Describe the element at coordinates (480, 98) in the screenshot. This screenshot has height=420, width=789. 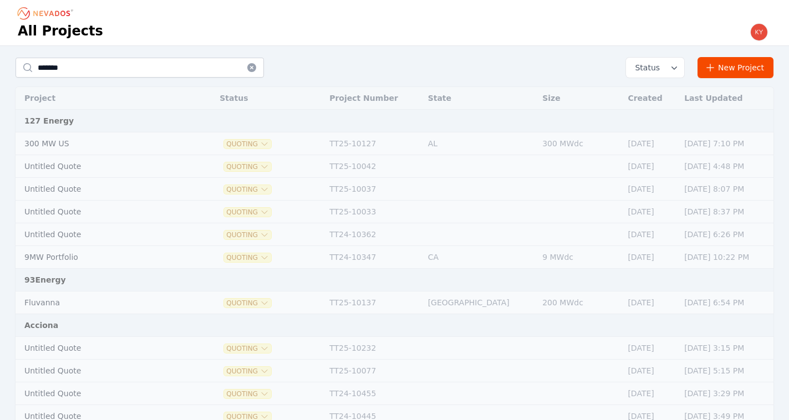
I see `th: State` at that location.